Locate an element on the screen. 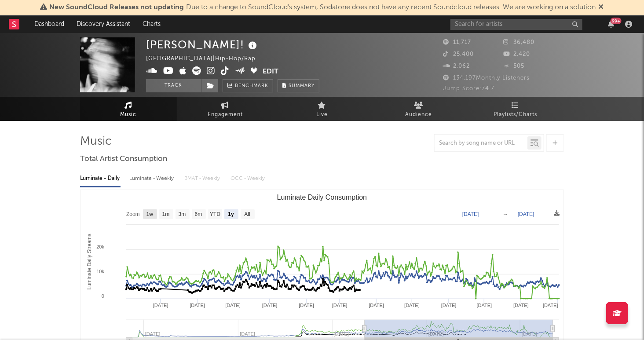  input: Search for artists is located at coordinates (516, 24).